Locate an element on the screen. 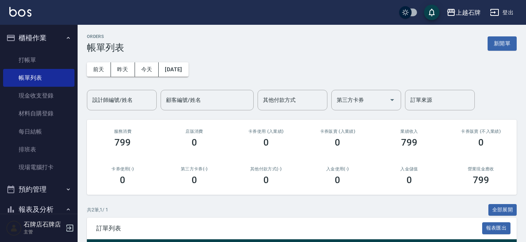  button: 報表匯出 is located at coordinates (496, 228).